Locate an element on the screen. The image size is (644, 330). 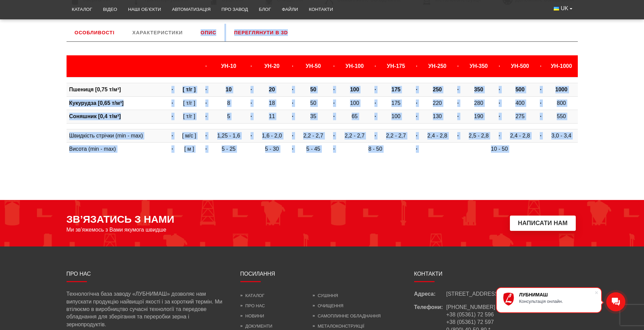
b: УН-20 is located at coordinates (272, 66).